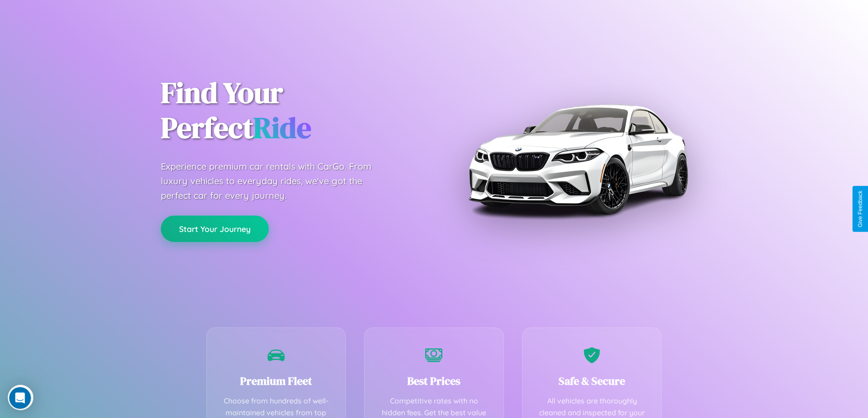 The height and width of the screenshot is (418, 868). What do you see at coordinates (434, 381) in the screenshot?
I see `h3: Best Prices` at bounding box center [434, 381].